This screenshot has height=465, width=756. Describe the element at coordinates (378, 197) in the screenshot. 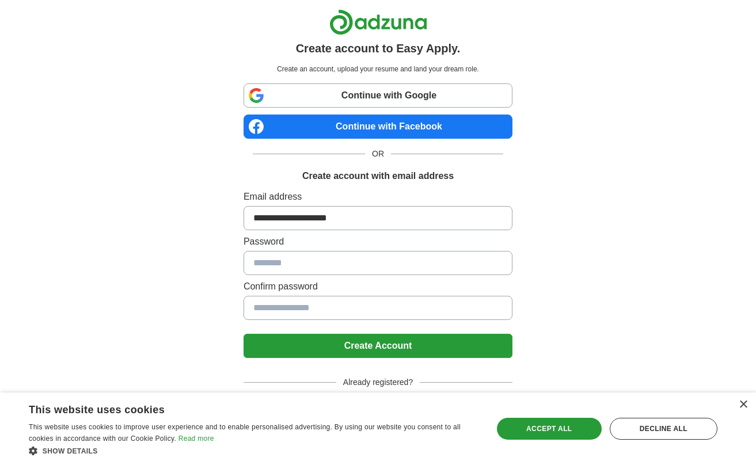

I see `label: Email address` at that location.